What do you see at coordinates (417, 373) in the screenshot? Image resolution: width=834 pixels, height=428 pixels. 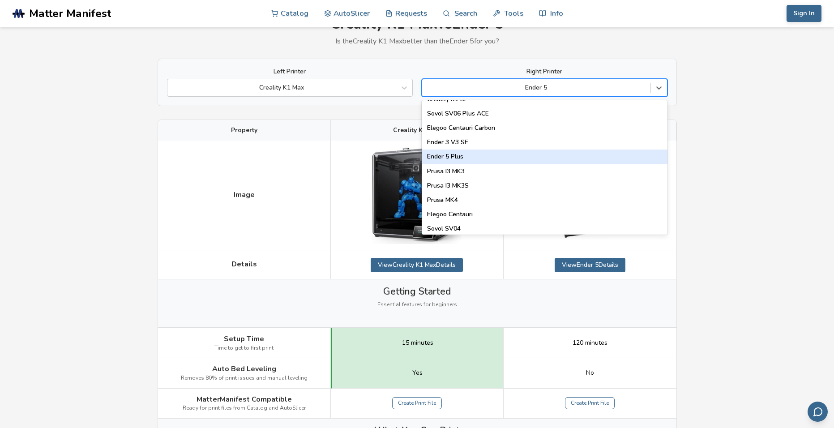 I see `span: Yes` at bounding box center [417, 373].